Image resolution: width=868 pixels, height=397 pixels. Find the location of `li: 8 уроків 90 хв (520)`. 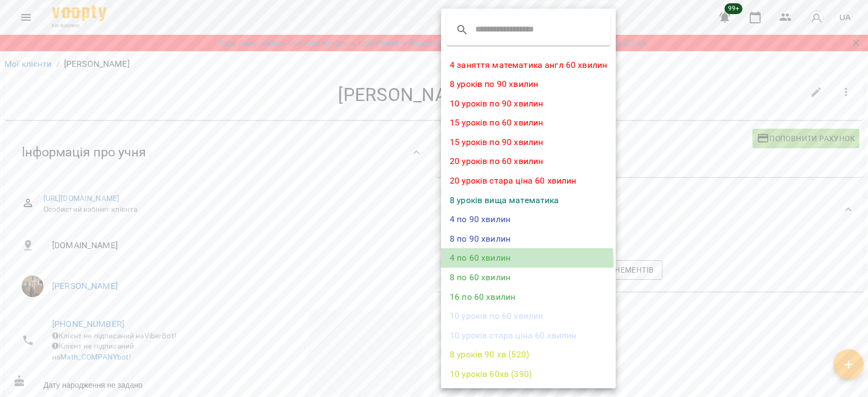

li: 8 уроків 90 хв (520) is located at coordinates (529, 355).